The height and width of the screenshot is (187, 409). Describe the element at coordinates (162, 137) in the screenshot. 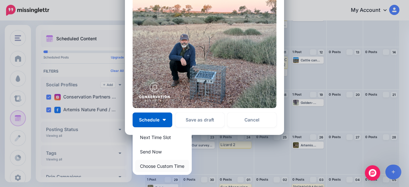

I see `a: Next Time Slot` at that location.